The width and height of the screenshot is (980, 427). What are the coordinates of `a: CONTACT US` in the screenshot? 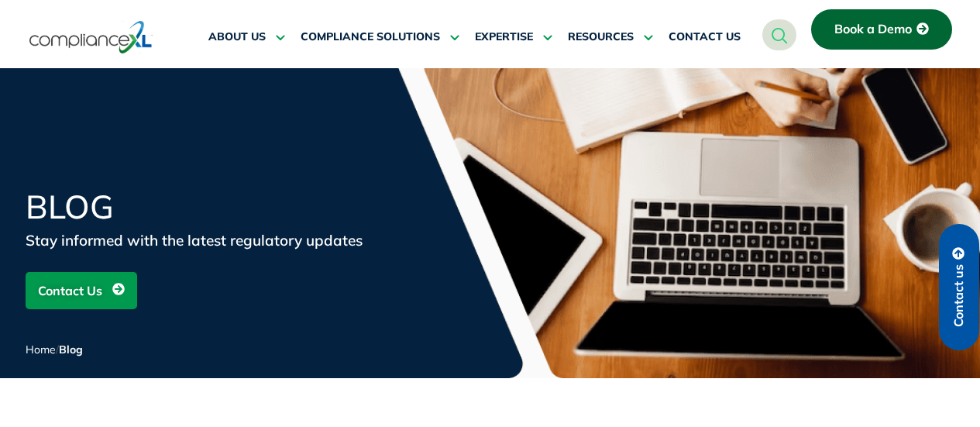 It's located at (704, 37).